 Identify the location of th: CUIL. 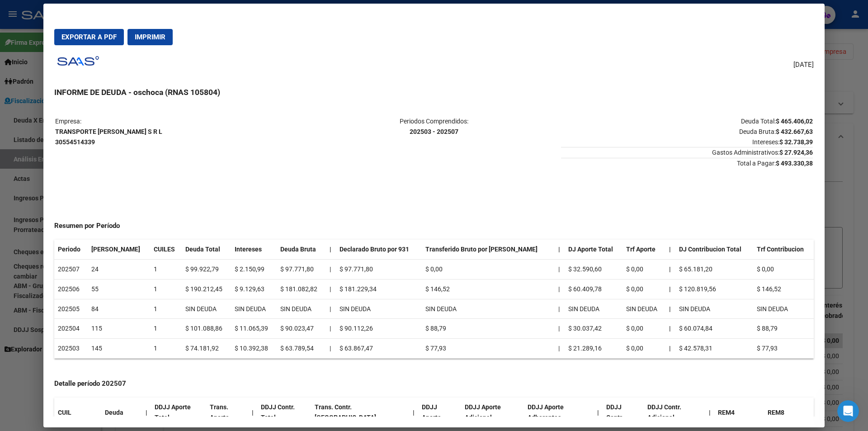
(78, 413).